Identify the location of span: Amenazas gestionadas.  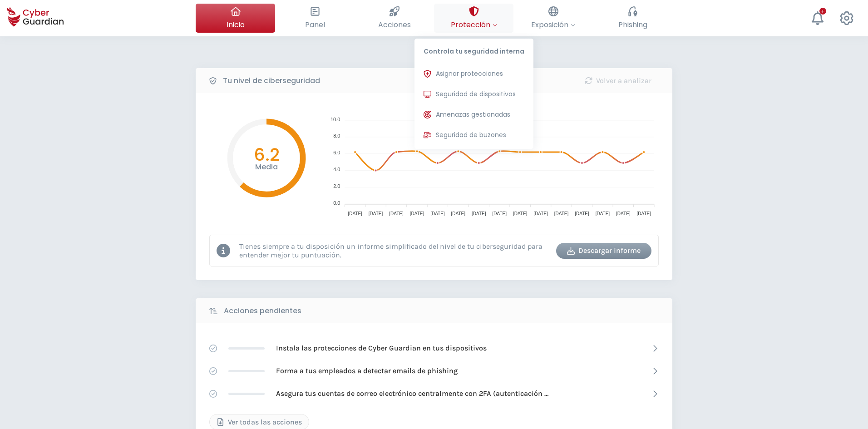
(473, 114).